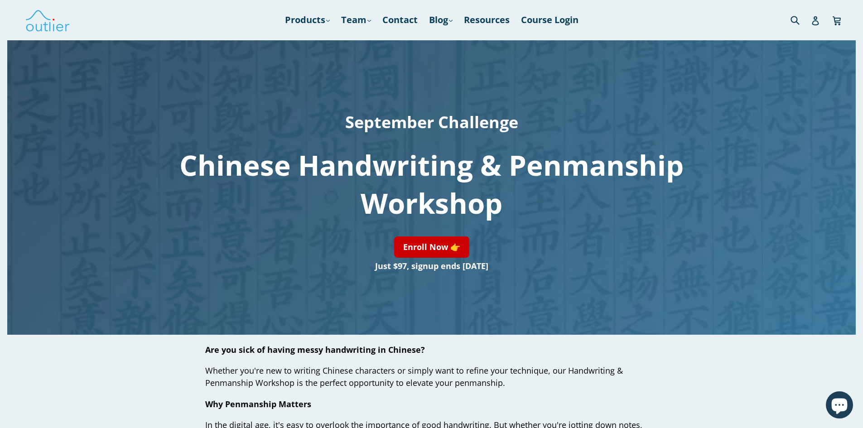 This screenshot has width=863, height=428. Describe the element at coordinates (432, 247) in the screenshot. I see `a: Enroll Now 👉` at that location.